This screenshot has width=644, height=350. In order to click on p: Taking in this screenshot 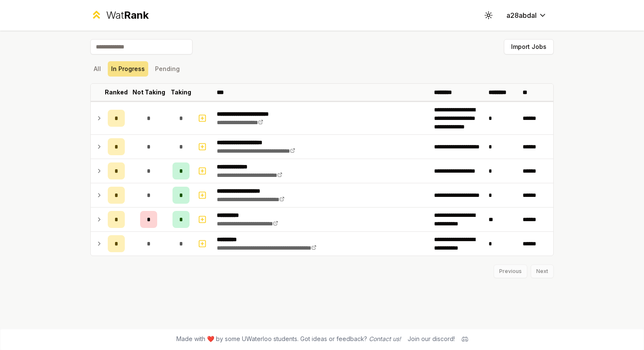, I will do `click(181, 92)`.